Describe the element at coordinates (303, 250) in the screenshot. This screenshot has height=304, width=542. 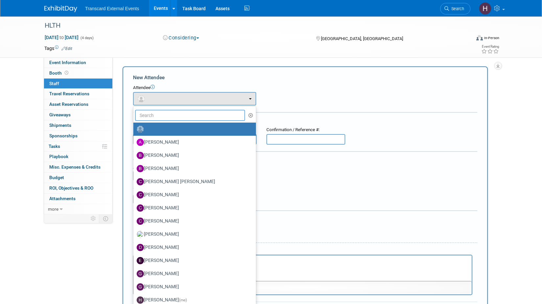
I see `div: Notes` at that location.